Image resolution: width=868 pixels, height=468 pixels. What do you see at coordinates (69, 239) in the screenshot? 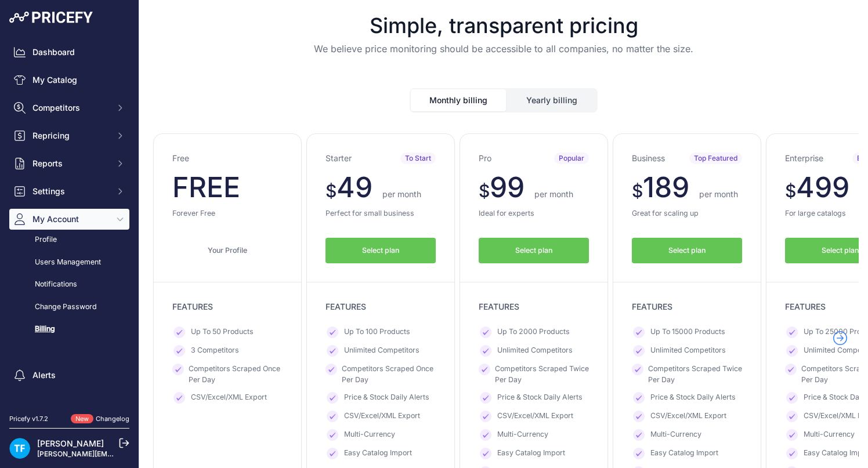
I see `a: Profile` at bounding box center [69, 239].